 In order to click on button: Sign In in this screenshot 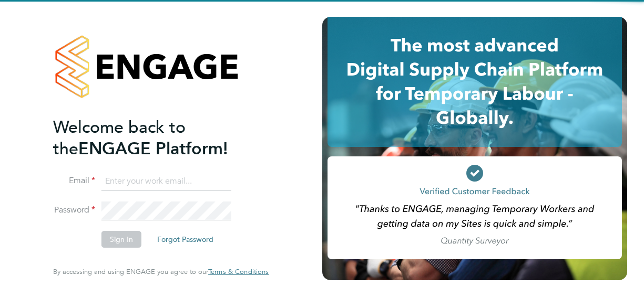, I will do `click(121, 239)`.